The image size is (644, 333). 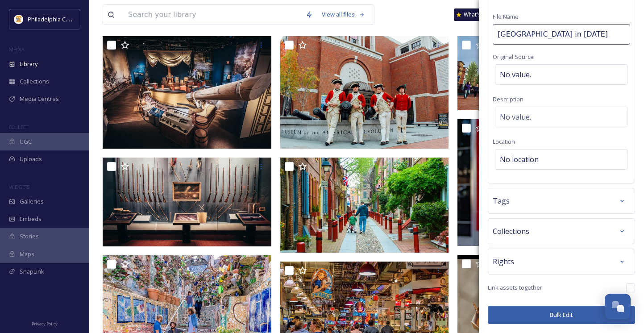 What do you see at coordinates (29, 236) in the screenshot?
I see `span: Stories` at bounding box center [29, 236].